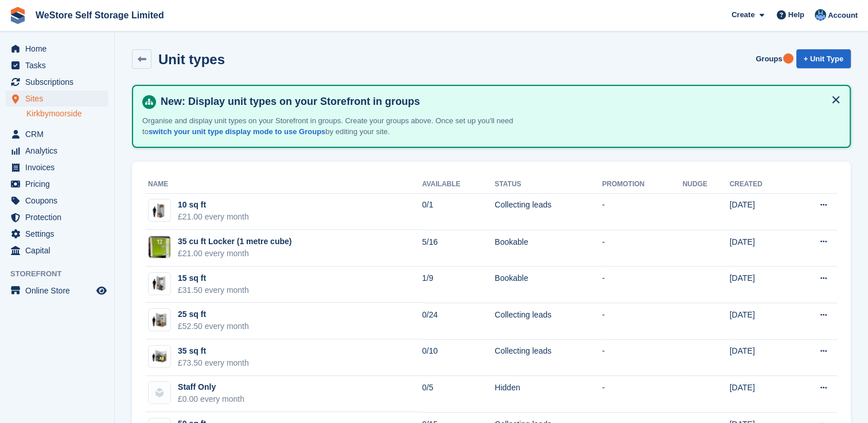 The width and height of the screenshot is (868, 423). What do you see at coordinates (159, 357) in the screenshot?
I see `img: 35-sqft-unit.jpg` at bounding box center [159, 357].